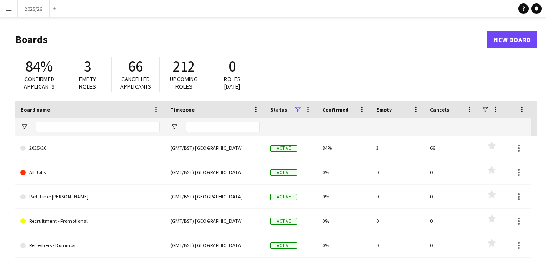 Image resolution: width=546 pixels, height=258 pixels. I want to click on span: 84%, so click(39, 66).